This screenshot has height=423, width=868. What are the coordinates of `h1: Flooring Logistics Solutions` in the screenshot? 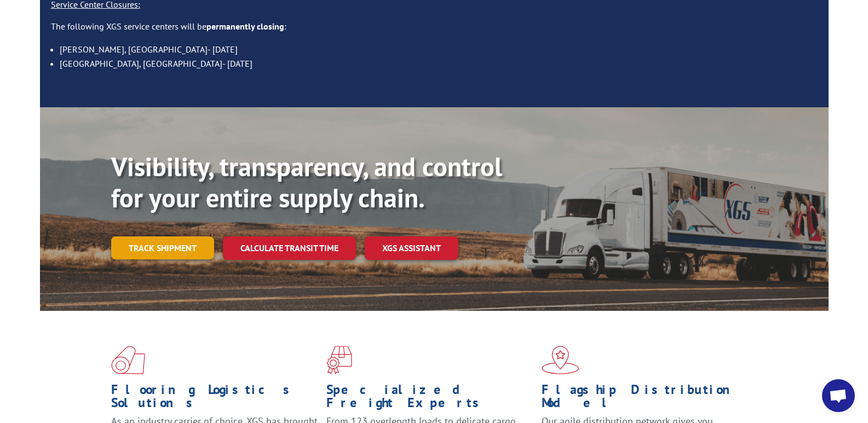 It's located at (215, 399).